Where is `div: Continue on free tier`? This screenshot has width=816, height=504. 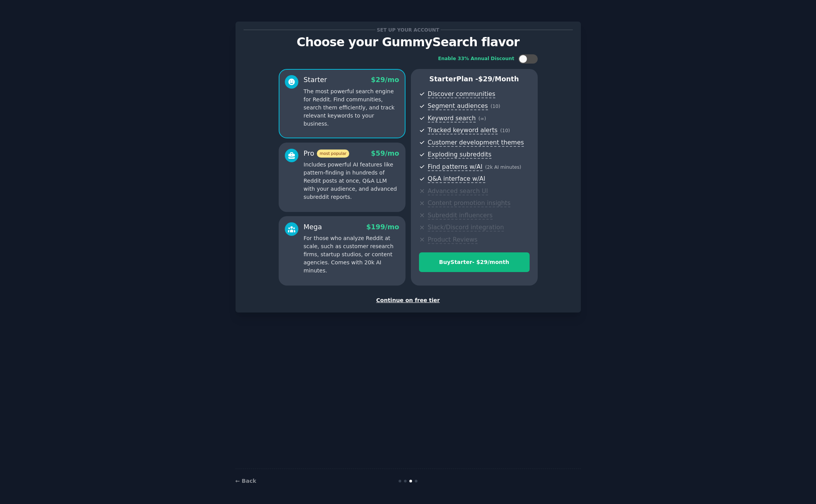 div: Continue on free tier is located at coordinates (408, 300).